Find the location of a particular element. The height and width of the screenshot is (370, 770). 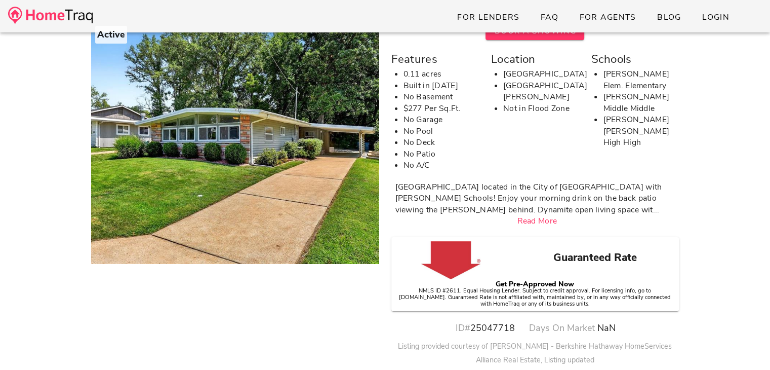

div: Location is located at coordinates (535, 59).